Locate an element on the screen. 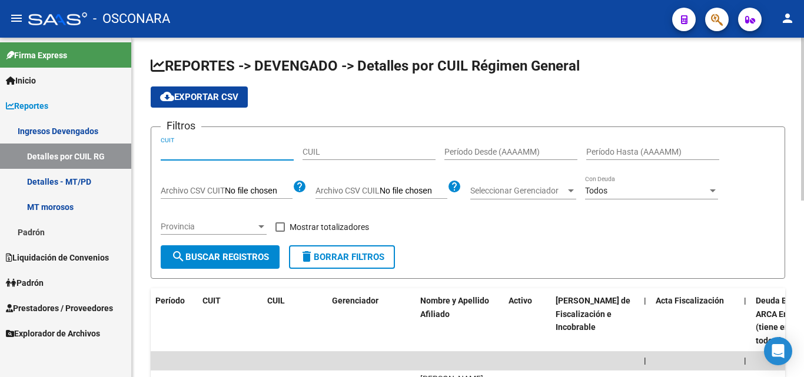  span: Activo is located at coordinates (520, 301).